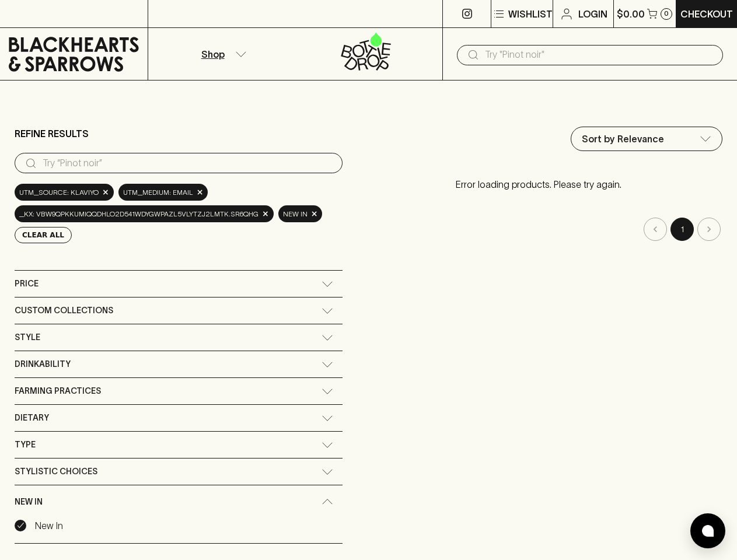 The image size is (737, 560). Describe the element at coordinates (706, 14) in the screenshot. I see `p: Checkout` at that location.